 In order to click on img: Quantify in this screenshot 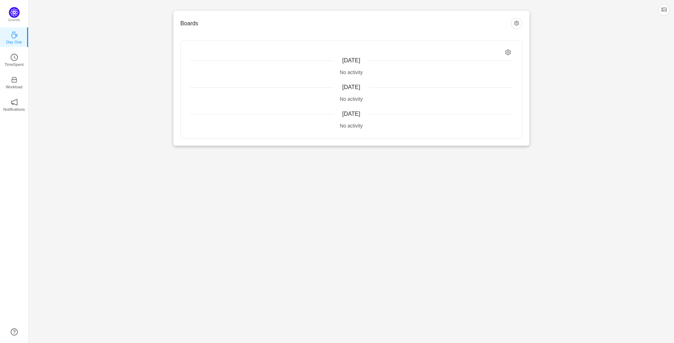, I will do `click(14, 12)`.